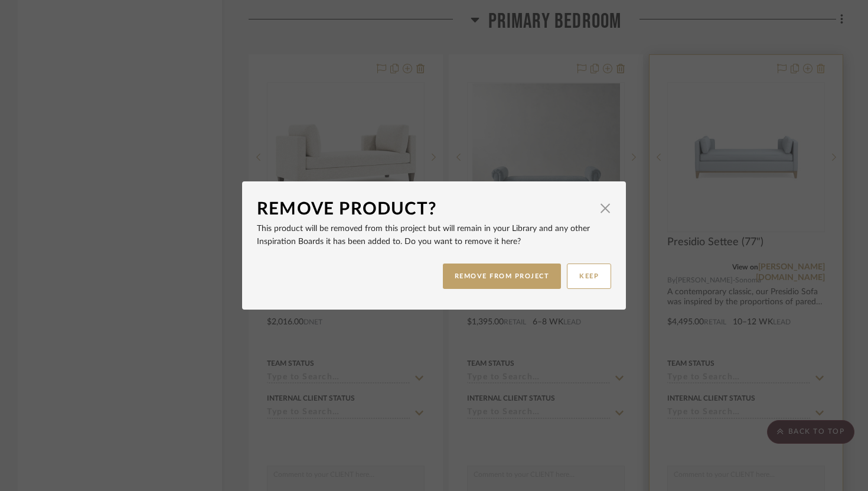 The width and height of the screenshot is (868, 491). I want to click on button: Close, so click(605, 208).